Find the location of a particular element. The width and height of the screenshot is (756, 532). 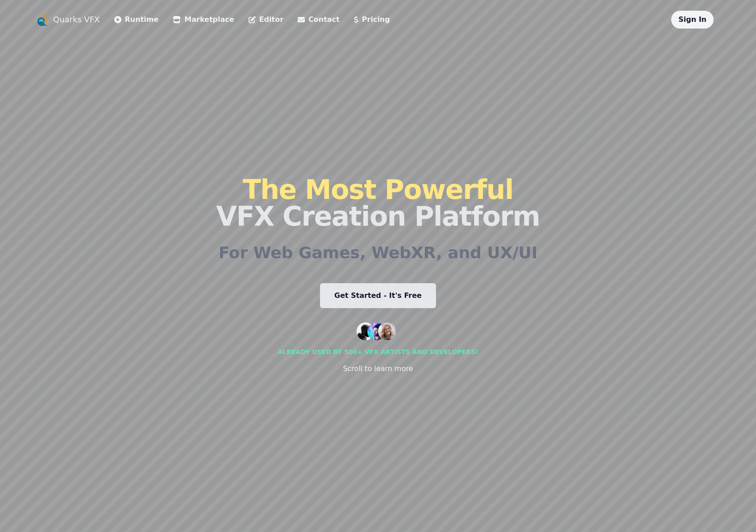

a: Sign In is located at coordinates (693, 19).